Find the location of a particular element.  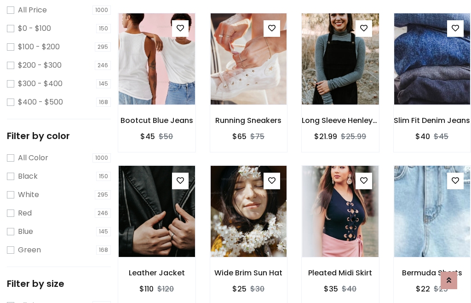

del: $45 is located at coordinates (441, 136).